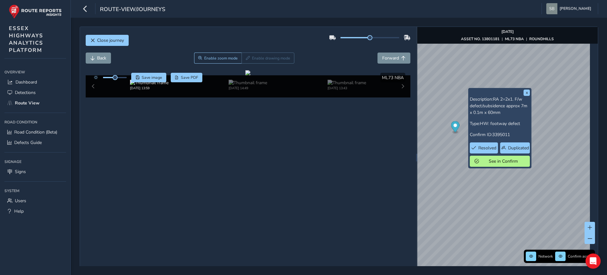  What do you see at coordinates (499, 106) in the screenshot?
I see `span: RA 2=2x1. F/w defect/subsidence approx 7m x 0.1m x 60mm` at bounding box center [499, 106].